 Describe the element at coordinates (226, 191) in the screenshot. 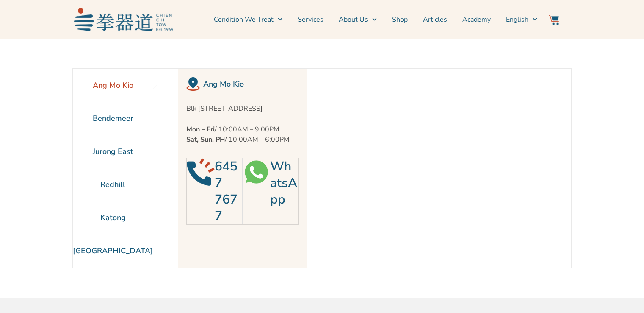

I see `a: 6457 7677` at that location.